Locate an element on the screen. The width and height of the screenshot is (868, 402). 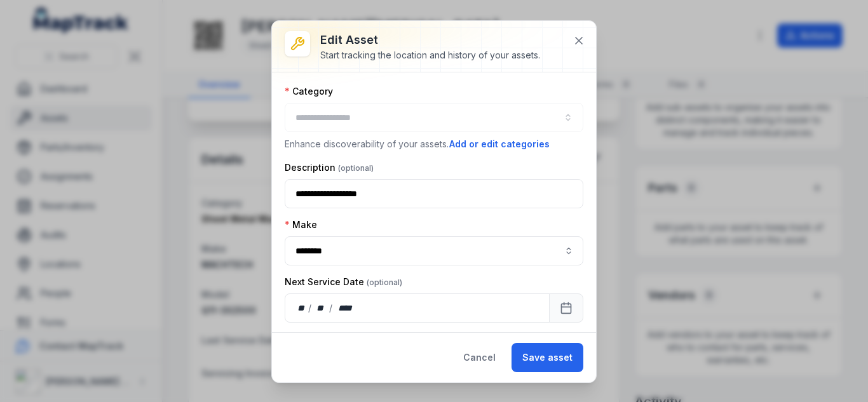
h3: Edit asset is located at coordinates (430, 40).